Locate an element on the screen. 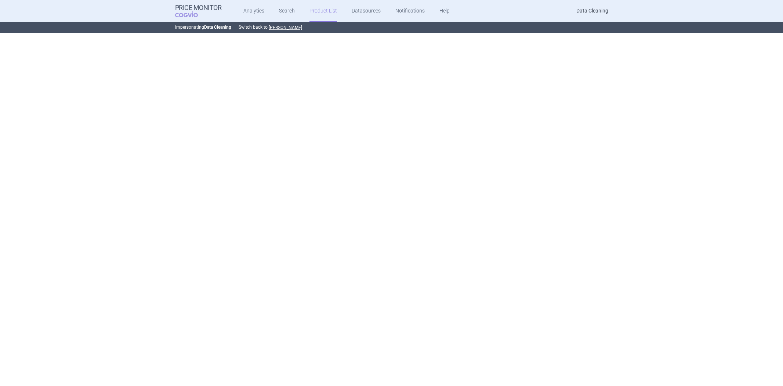  span: COGVIO is located at coordinates (192, 14).